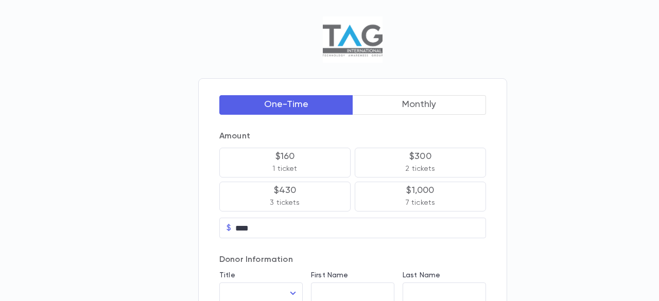  I want to click on p: $430, so click(285, 190).